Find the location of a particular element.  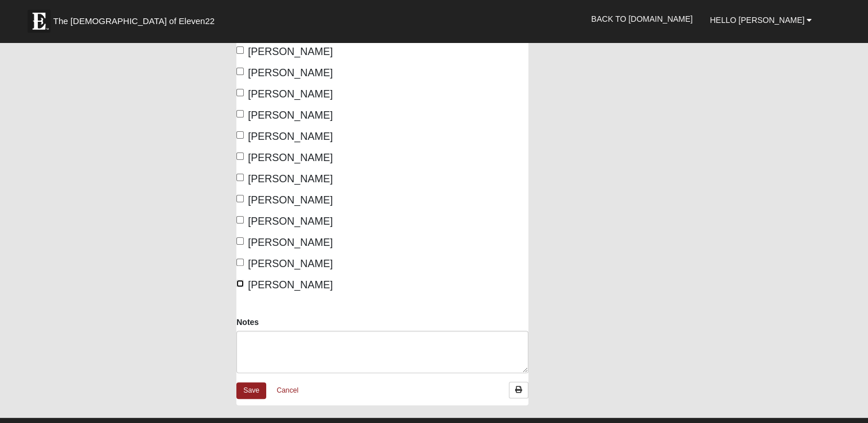

img: Eleven22 logo is located at coordinates (39, 21).